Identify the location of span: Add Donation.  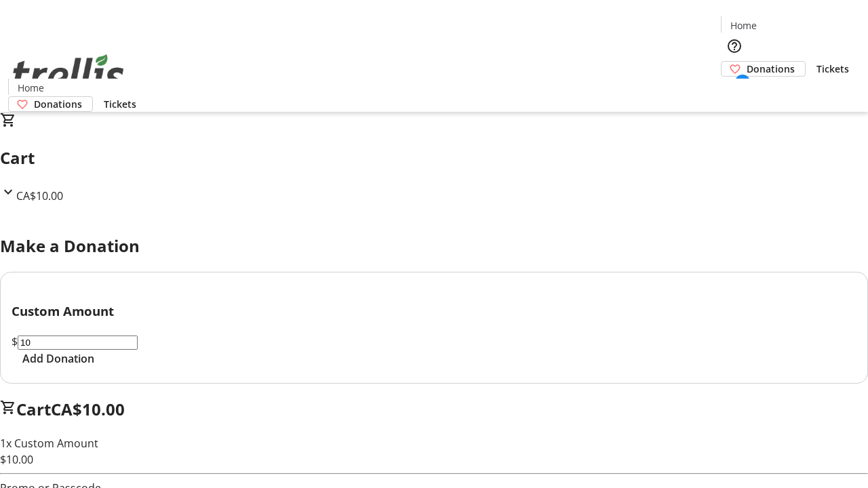
(58, 359).